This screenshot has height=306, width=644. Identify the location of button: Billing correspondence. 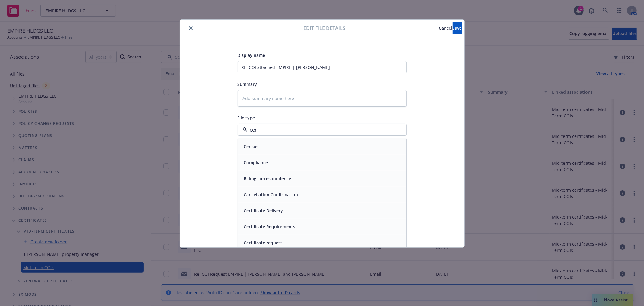
(268, 178).